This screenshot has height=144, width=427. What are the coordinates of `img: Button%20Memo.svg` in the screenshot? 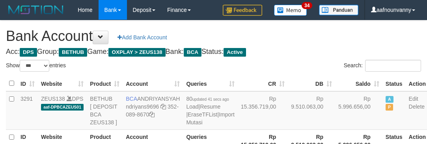 It's located at (290, 10).